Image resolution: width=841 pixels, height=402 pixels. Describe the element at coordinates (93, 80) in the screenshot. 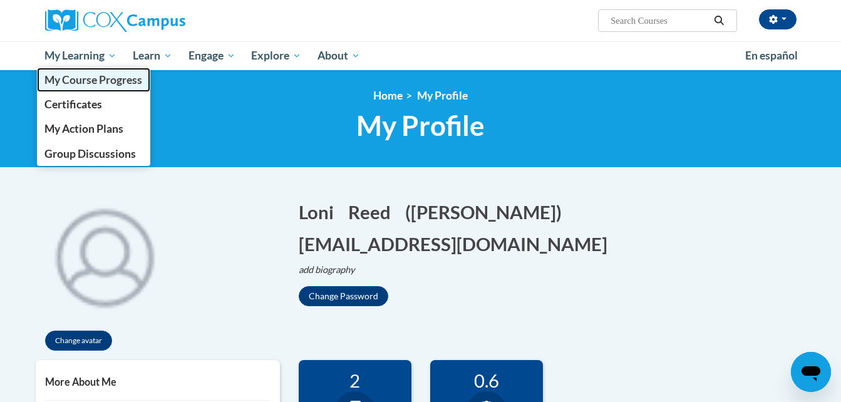

I see `span: My Course Progress` at that location.